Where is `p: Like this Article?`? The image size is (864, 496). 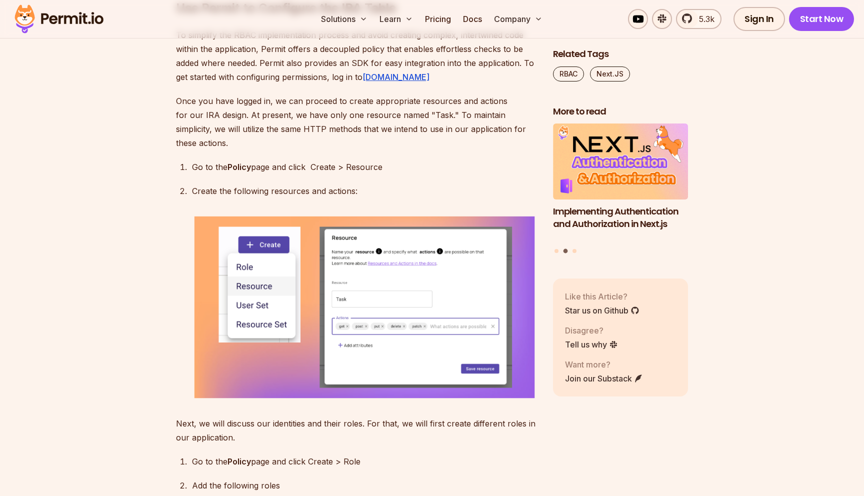
p: Like this Article? is located at coordinates (602, 297).